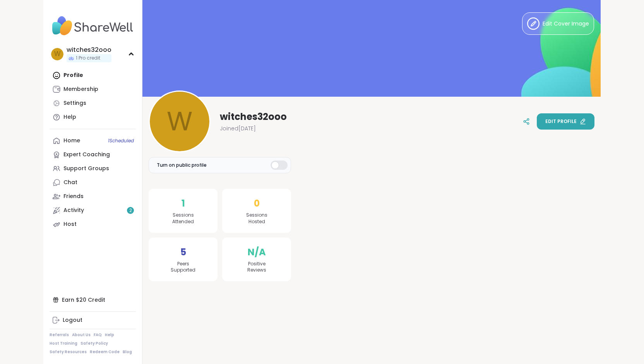 The width and height of the screenshot is (644, 364). Describe the element at coordinates (93, 225) in the screenshot. I see `a: Host` at that location.